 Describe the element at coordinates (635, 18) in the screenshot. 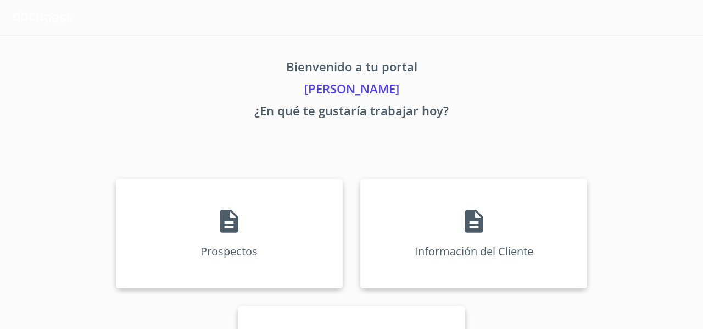

I see `button: account of current user` at that location.